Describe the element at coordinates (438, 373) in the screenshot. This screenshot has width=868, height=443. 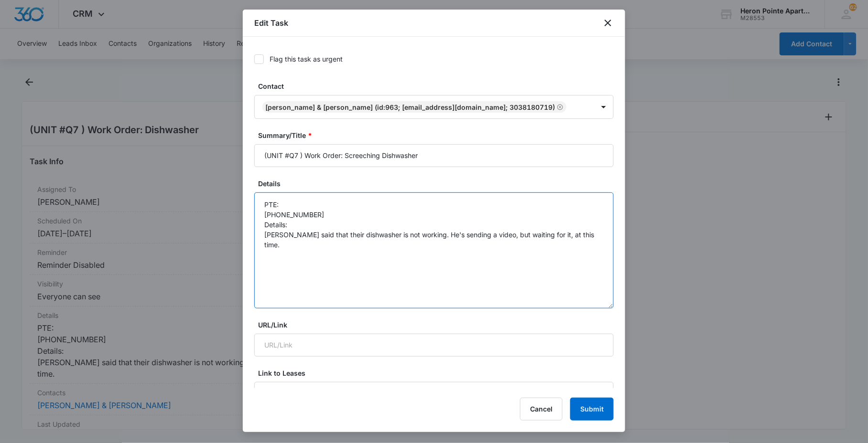
I see `label: Link to Leases` at that location.